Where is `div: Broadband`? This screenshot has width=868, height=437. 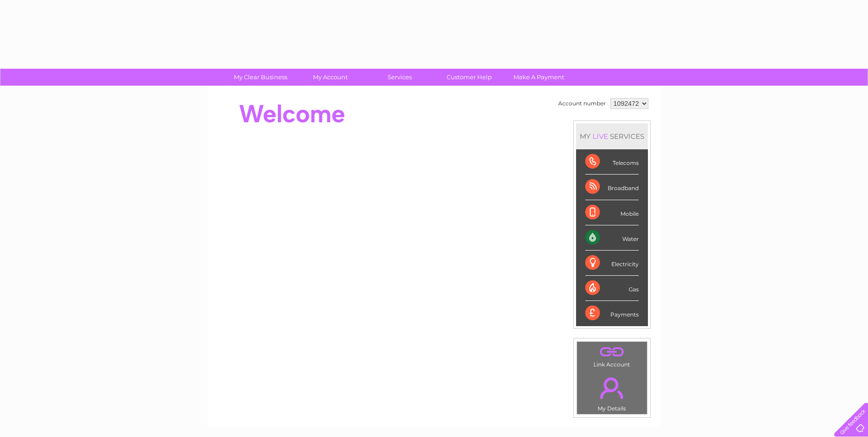 div: Broadband is located at coordinates (612, 187).